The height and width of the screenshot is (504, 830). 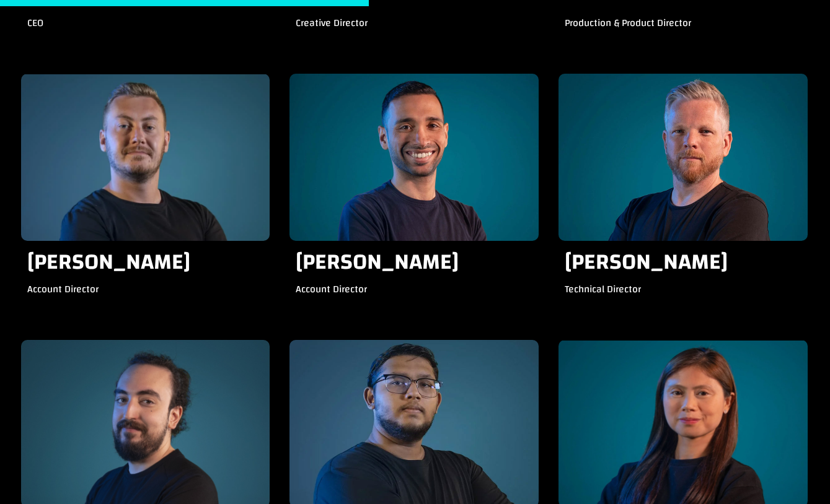 I want to click on div: Creative Director, so click(x=414, y=28).